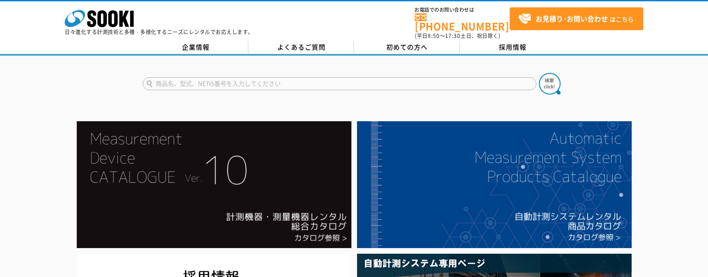 The width and height of the screenshot is (708, 277). Describe the element at coordinates (195, 47) in the screenshot. I see `a: 企業情報` at that location.